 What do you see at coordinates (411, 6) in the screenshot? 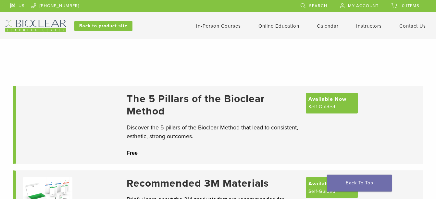
I see `span: 0 items` at bounding box center [411, 6].